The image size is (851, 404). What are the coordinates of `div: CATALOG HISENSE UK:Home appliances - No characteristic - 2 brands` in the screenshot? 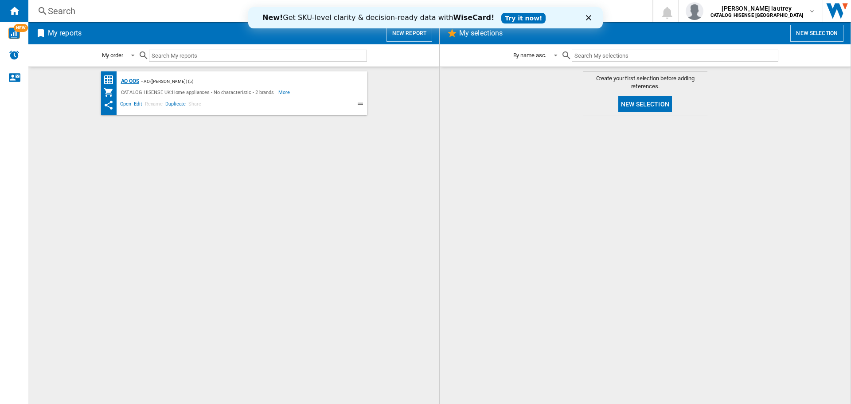 It's located at (199, 92).